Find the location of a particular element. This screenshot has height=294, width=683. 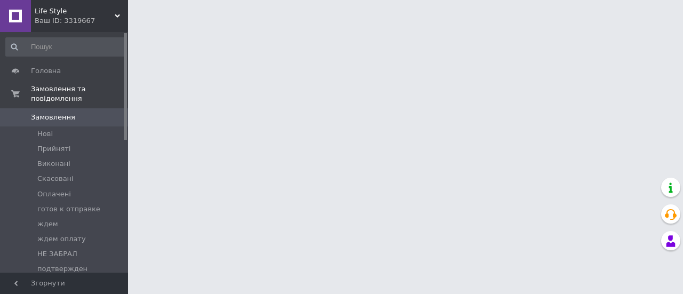

span: подтвержден is located at coordinates (62, 269).